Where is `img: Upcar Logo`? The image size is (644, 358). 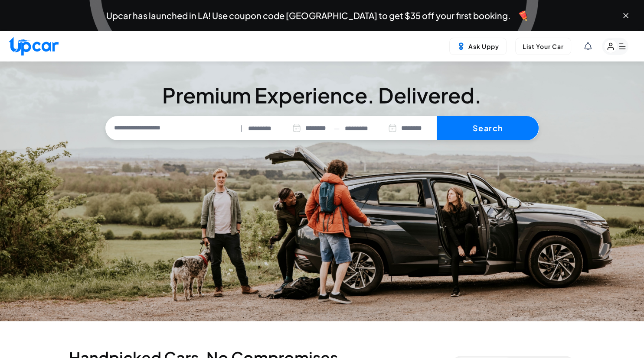 img: Upcar Logo is located at coordinates (33, 46).